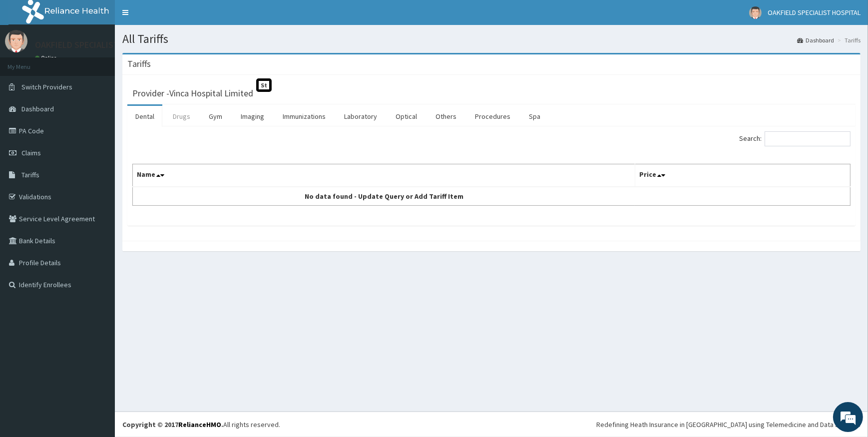  Describe the element at coordinates (816, 40) in the screenshot. I see `a: Dashboard` at that location.